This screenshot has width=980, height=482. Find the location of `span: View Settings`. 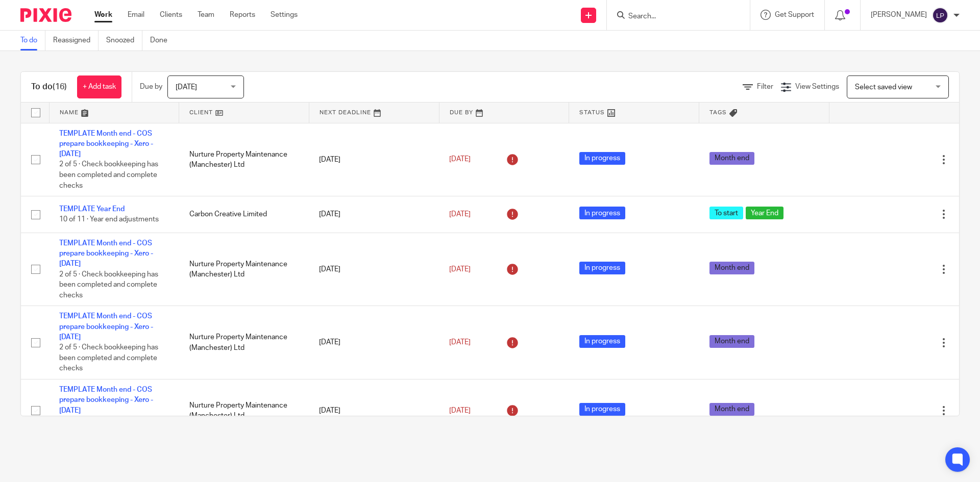

span: View Settings is located at coordinates (817, 87).